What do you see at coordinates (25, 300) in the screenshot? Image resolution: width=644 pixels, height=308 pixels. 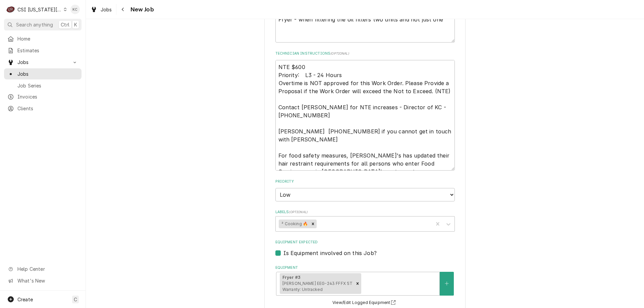 I see `span: Create` at bounding box center [25, 300].